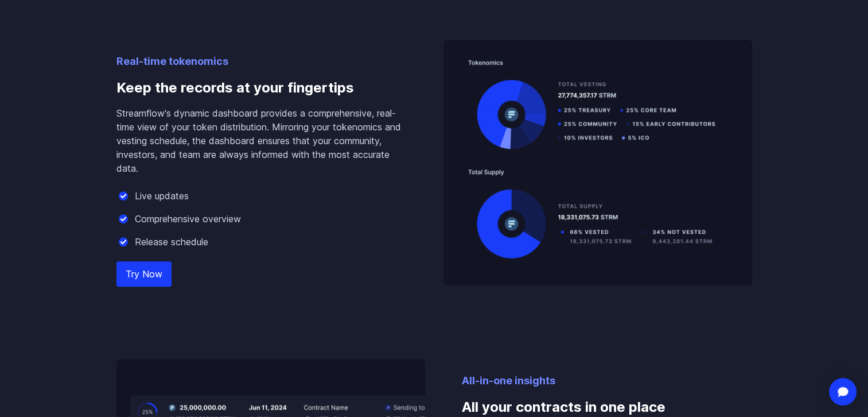 Image resolution: width=868 pixels, height=417 pixels. What do you see at coordinates (171, 242) in the screenshot?
I see `p: Release schedule` at bounding box center [171, 242].